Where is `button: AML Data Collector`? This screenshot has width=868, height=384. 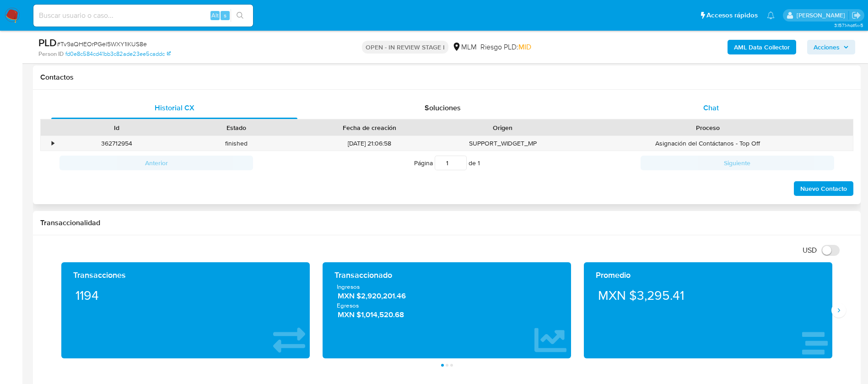
button: AML Data Collector is located at coordinates (761, 47).